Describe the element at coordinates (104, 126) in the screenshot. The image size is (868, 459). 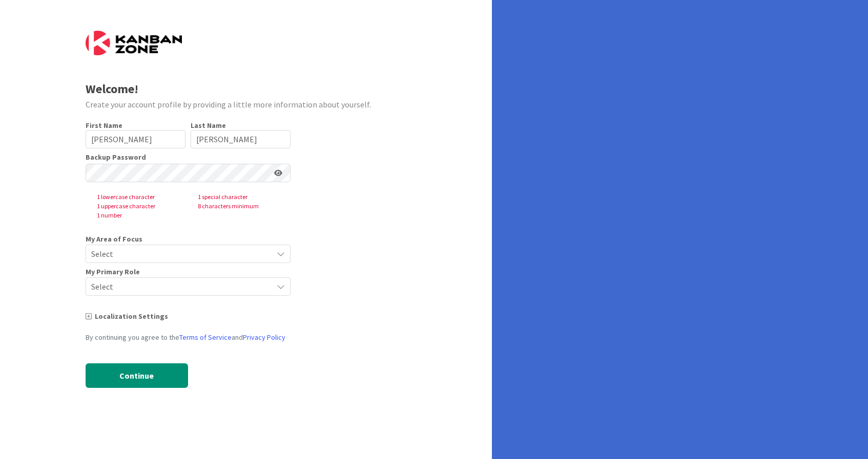
I see `label: First Name` at that location.